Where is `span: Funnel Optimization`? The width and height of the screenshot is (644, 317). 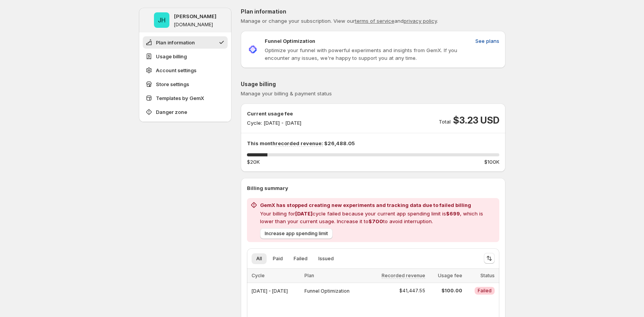
span: Funnel Optimization is located at coordinates (327, 291).